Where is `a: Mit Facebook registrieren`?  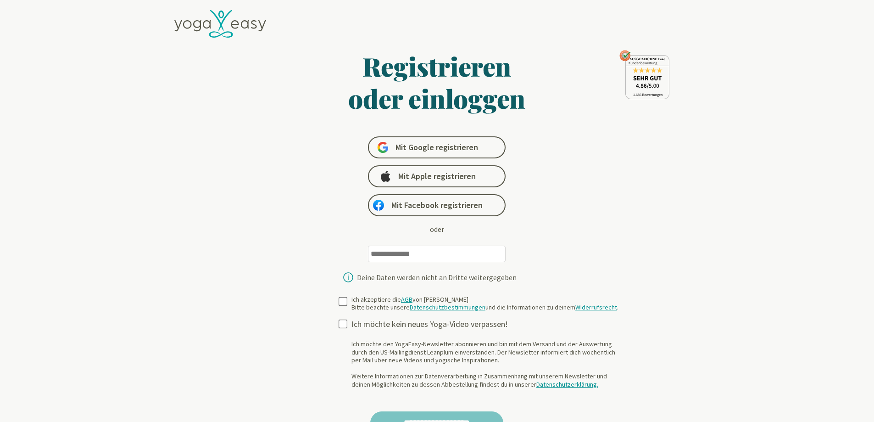 a: Mit Facebook registrieren is located at coordinates (437, 205).